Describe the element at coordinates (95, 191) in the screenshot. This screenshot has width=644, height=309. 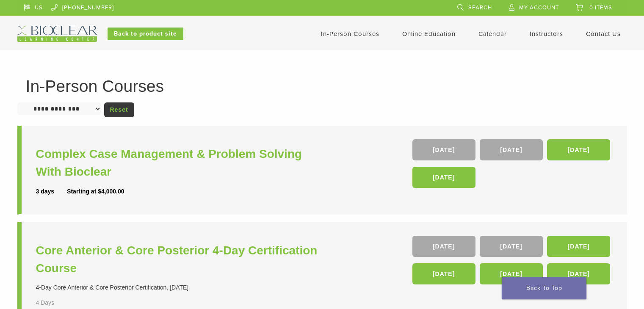
I see `div: Starting at $4,000.00` at that location.